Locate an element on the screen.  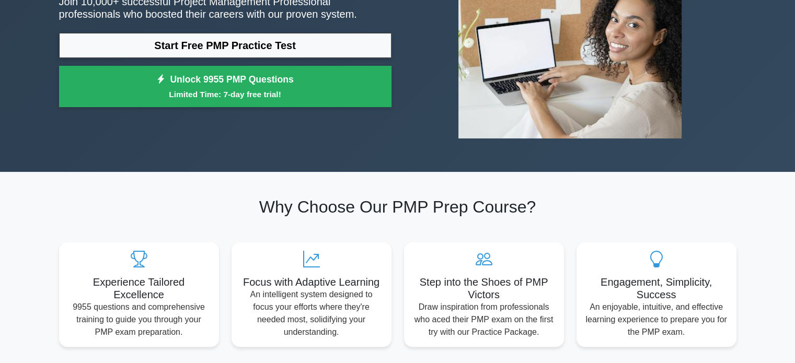
a: Unlock 9955 PMP QuestionsLimited Time: 7-day free trial! is located at coordinates (225, 87).